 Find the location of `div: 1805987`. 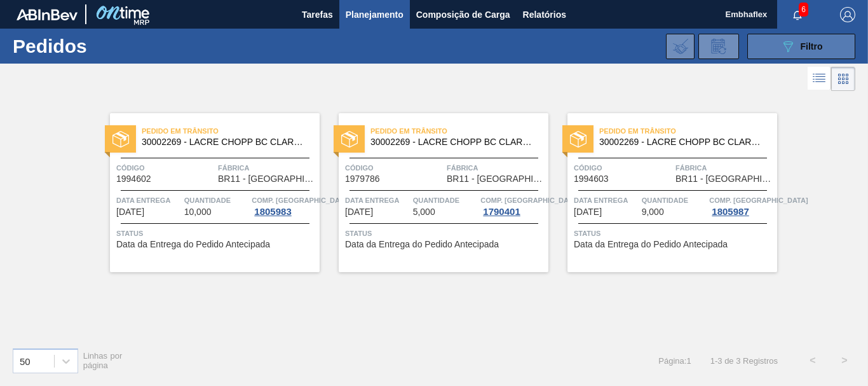

div: 1805987 is located at coordinates (731, 211).